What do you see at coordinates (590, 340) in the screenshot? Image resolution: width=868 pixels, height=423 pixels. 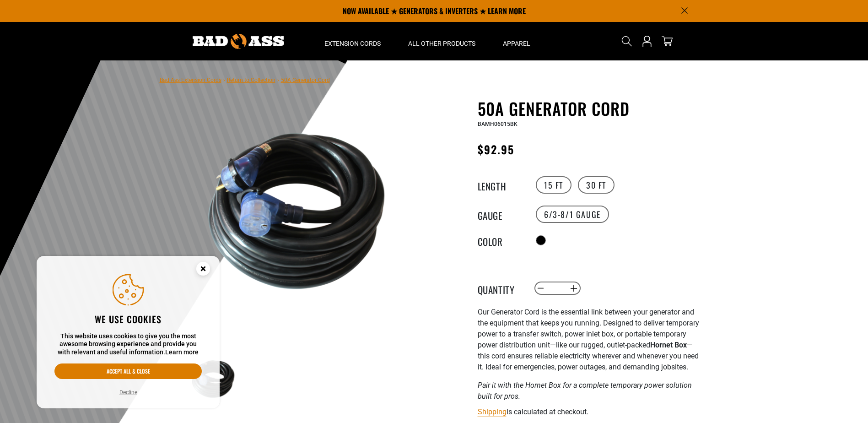 I see `p: Our Generator Cord is the essential link between your generator and the equipment that keeps you ...` at bounding box center [590, 340].